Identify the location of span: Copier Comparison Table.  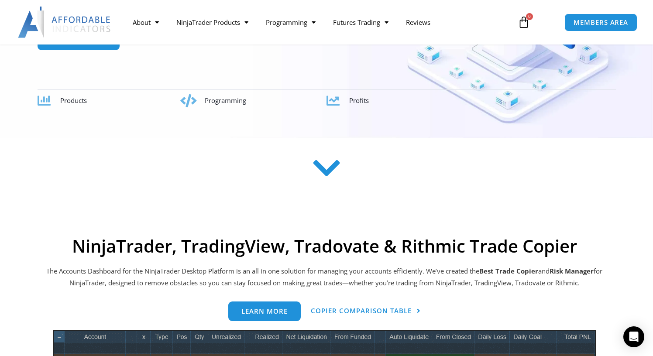
(361, 311).